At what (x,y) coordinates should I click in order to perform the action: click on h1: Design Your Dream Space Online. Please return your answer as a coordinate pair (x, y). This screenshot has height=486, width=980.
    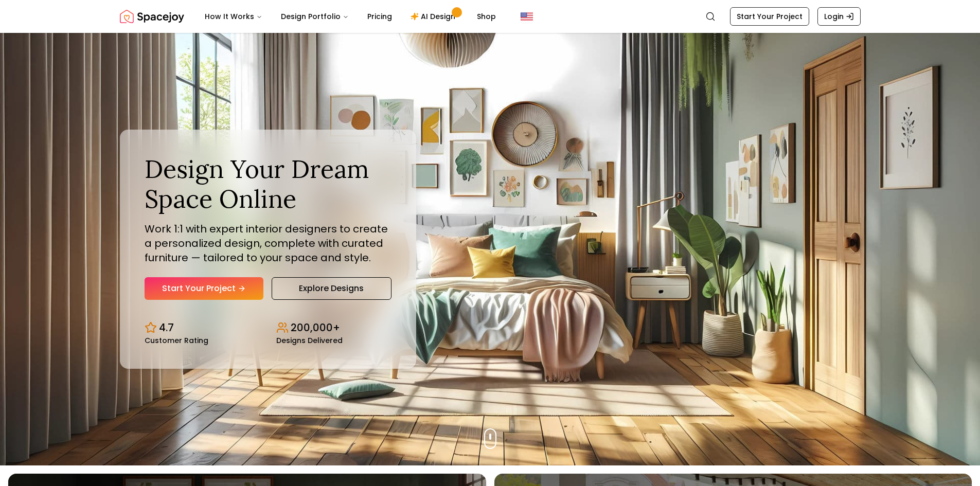
    Looking at the image, I should click on (268, 184).